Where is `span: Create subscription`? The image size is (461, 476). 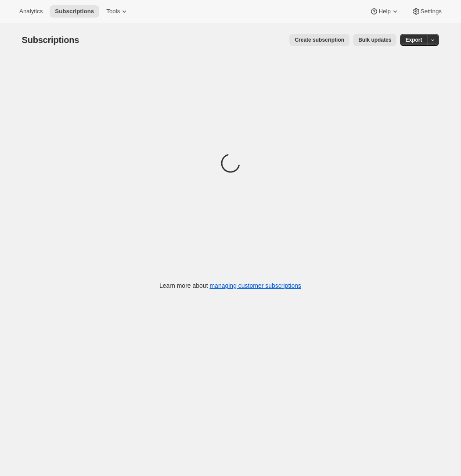
span: Create subscription is located at coordinates (319, 40).